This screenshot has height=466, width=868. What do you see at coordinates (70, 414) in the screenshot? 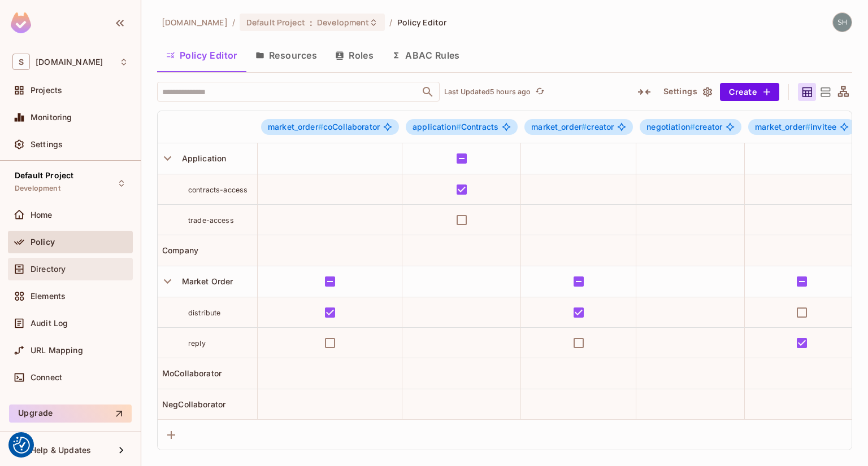
I see `button: Upgrade` at bounding box center [70, 414].